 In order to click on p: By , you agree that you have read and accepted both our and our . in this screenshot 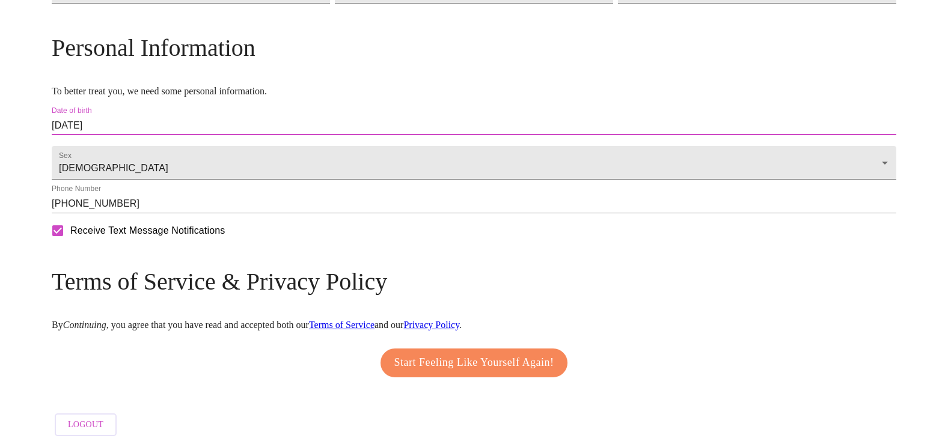, I will do `click(474, 325)`.